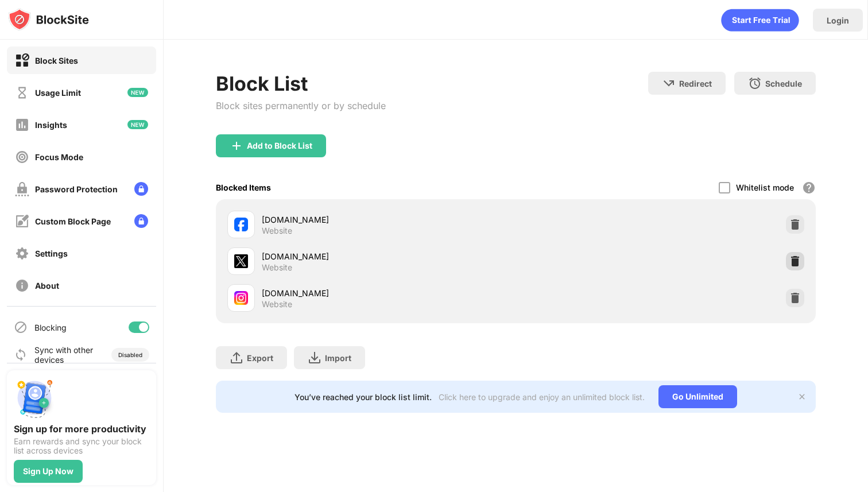  I want to click on img: push-signup.svg, so click(34, 398).